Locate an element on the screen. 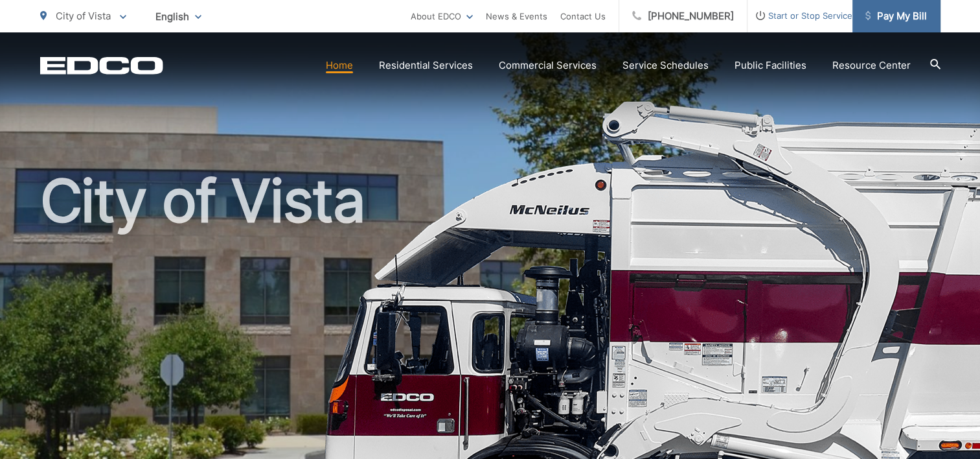 The height and width of the screenshot is (459, 980). a: Contact Us is located at coordinates (583, 16).